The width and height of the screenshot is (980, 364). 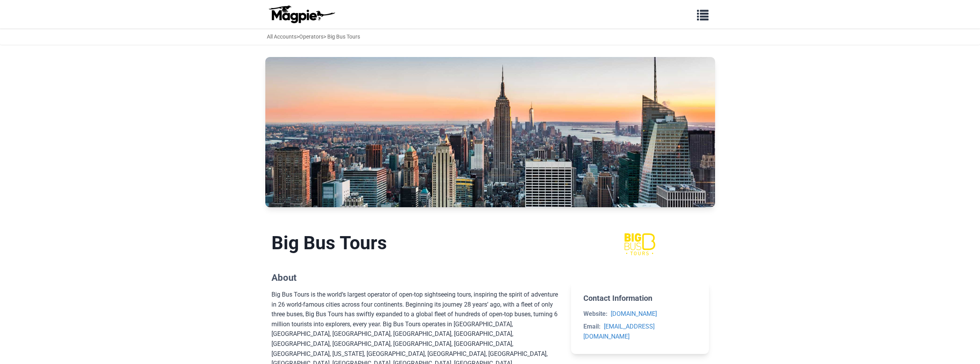 What do you see at coordinates (415, 243) in the screenshot?
I see `h1: Big Bus Tours` at bounding box center [415, 243].